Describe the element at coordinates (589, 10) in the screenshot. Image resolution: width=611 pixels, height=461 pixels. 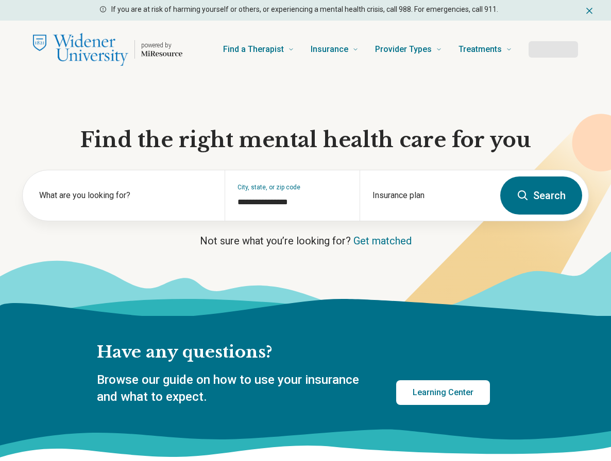
I see `button: Dismiss` at that location.